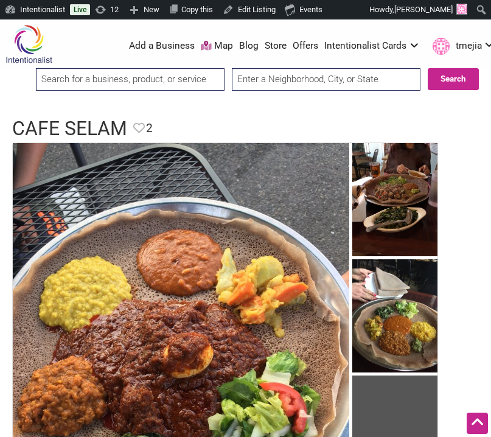 This screenshot has width=491, height=437. Describe the element at coordinates (249, 46) in the screenshot. I see `a: Blog` at that location.